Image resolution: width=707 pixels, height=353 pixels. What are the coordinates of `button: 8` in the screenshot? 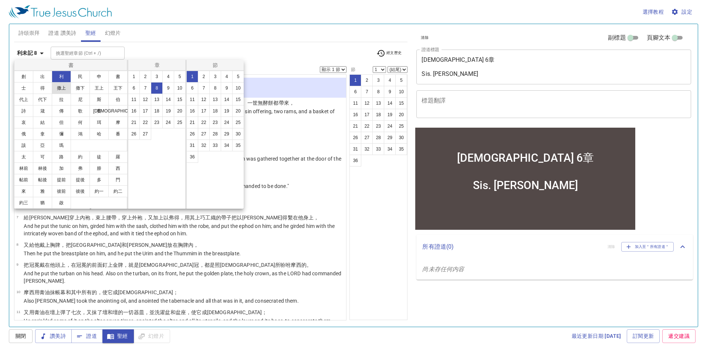 It's located at (157, 88).